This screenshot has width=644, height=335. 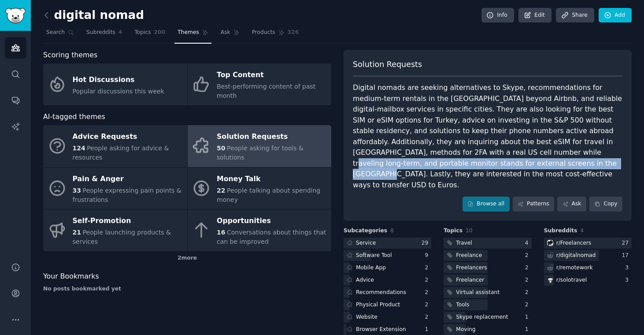 What do you see at coordinates (587, 267) in the screenshot?
I see `a: r/remotework3` at bounding box center [587, 267].